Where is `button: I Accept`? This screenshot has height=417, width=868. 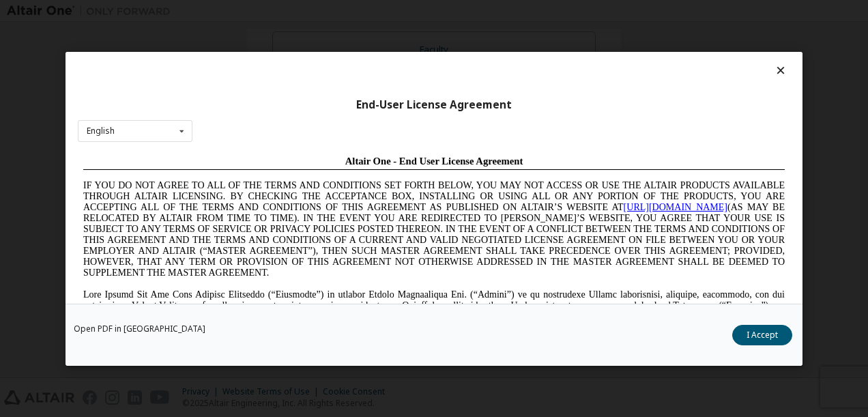
button: I Accept is located at coordinates (763, 335).